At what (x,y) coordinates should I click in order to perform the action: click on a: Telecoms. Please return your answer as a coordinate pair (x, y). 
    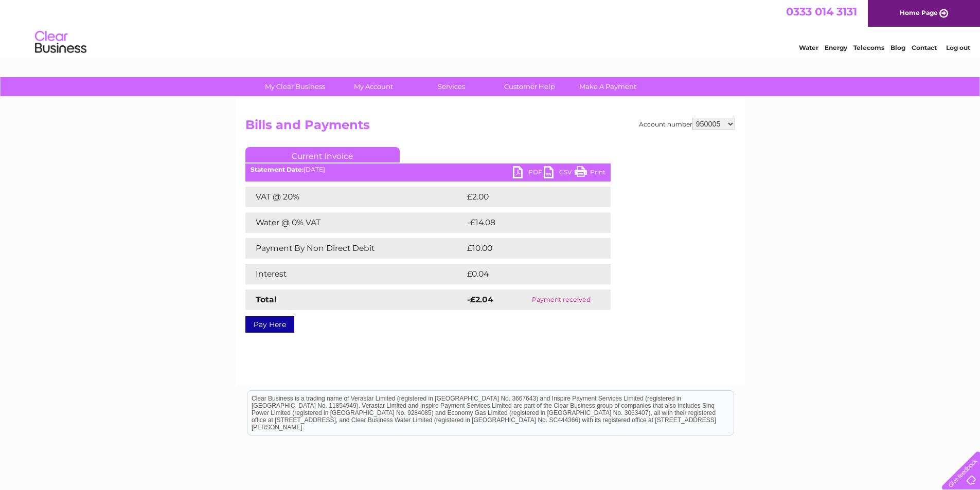
    Looking at the image, I should click on (869, 47).